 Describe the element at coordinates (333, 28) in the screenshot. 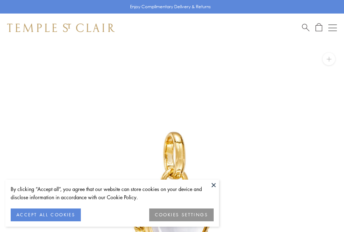

I see `button: Open navigation` at that location.